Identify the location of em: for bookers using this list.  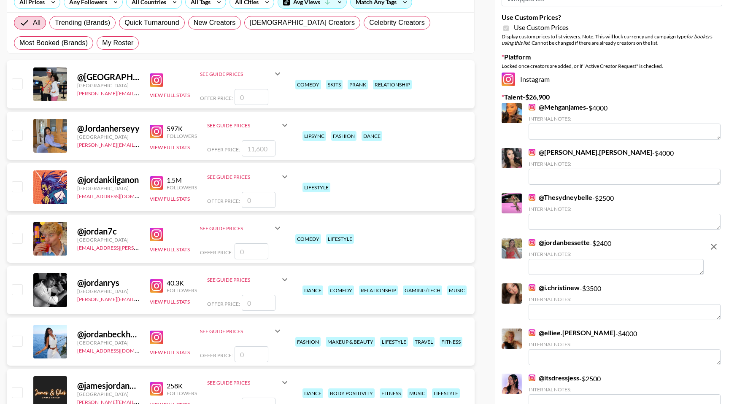
(607, 40).